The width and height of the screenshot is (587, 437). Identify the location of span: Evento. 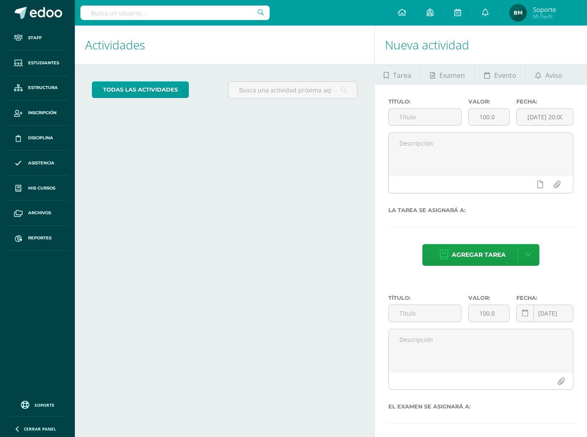
(506, 75).